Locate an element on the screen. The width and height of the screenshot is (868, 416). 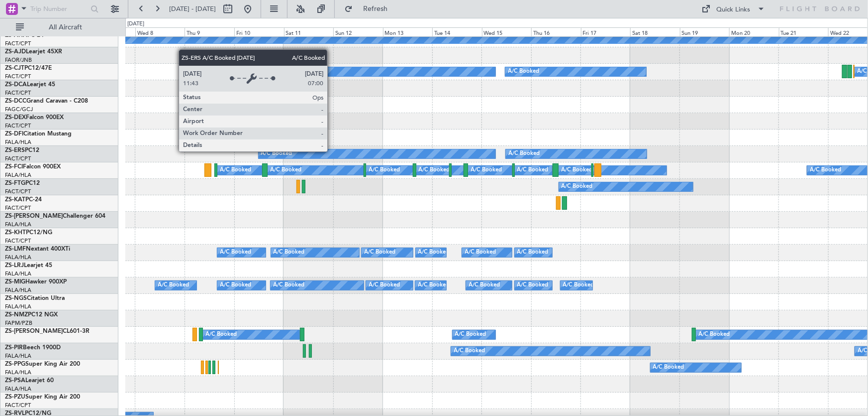
a: ZS-LRJLearjet 45 is located at coordinates (28, 265).